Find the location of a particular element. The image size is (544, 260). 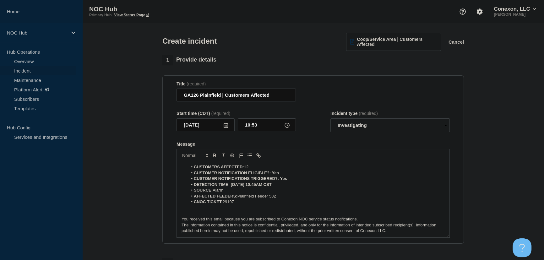

p: Primary Hub is located at coordinates (100, 15).